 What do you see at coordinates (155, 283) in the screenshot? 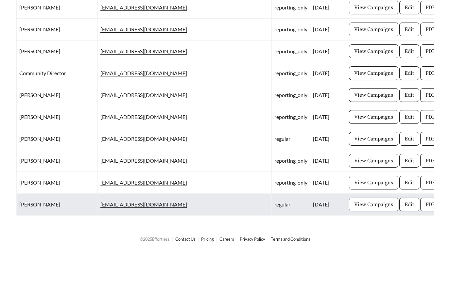
I see `span: © 2025 Effortless` at bounding box center [155, 283].